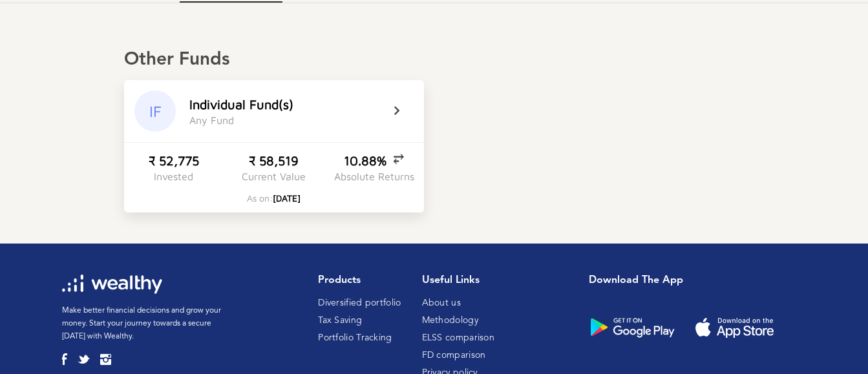  What do you see at coordinates (458, 281) in the screenshot?
I see `h1: Useful Links` at bounding box center [458, 281].